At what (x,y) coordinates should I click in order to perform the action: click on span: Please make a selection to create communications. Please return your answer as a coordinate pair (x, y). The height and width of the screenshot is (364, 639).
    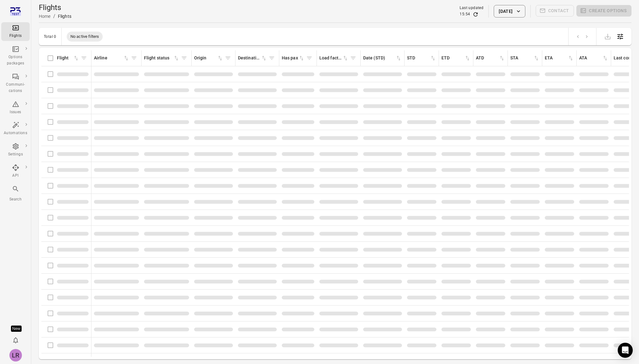
    Looking at the image, I should click on (555, 11).